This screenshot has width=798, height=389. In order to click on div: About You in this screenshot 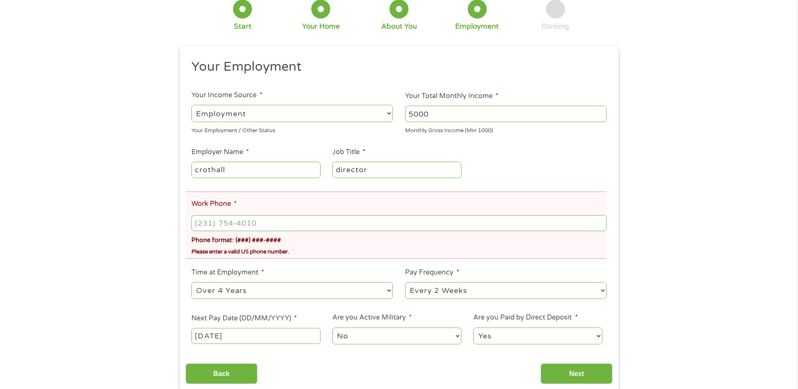, I will do `click(399, 27)`.